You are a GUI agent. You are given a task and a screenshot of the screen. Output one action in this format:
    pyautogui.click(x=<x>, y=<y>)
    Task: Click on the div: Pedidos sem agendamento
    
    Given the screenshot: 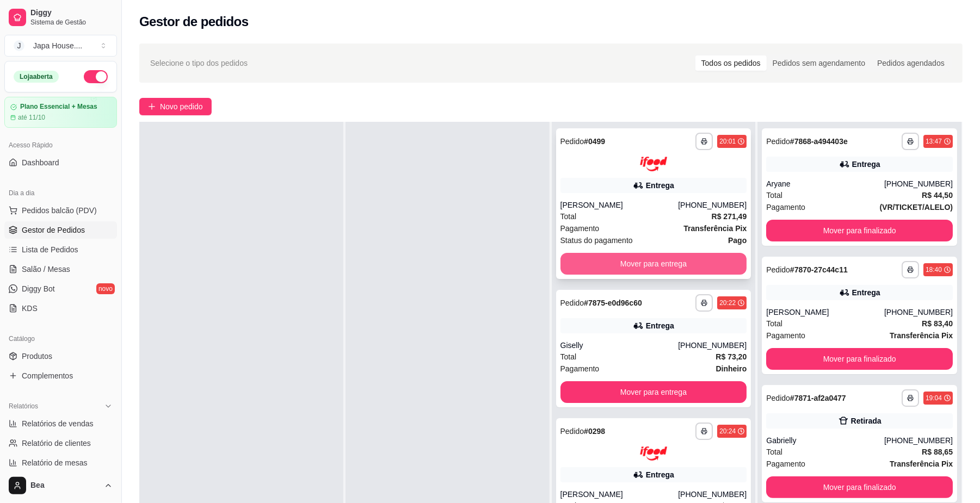 What is the action you would take?
    pyautogui.click(x=819, y=63)
    